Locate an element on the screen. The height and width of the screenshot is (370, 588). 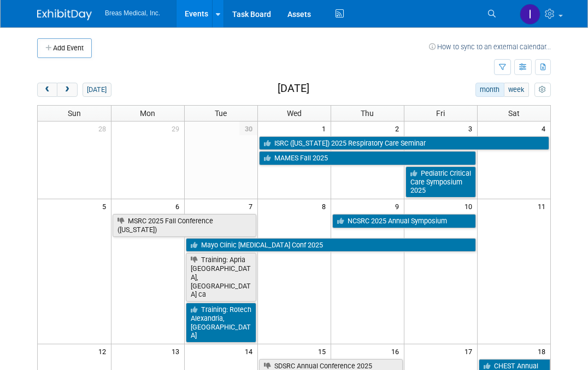
span: 16 is located at coordinates (397, 351).